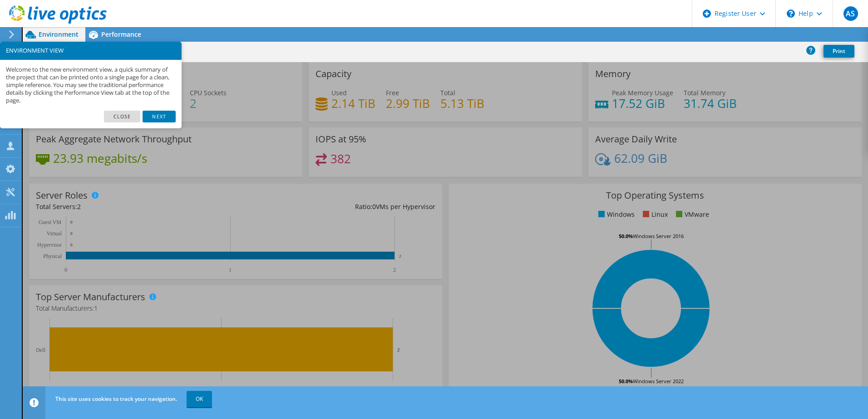 The image size is (868, 419). I want to click on span: Performance, so click(121, 34).